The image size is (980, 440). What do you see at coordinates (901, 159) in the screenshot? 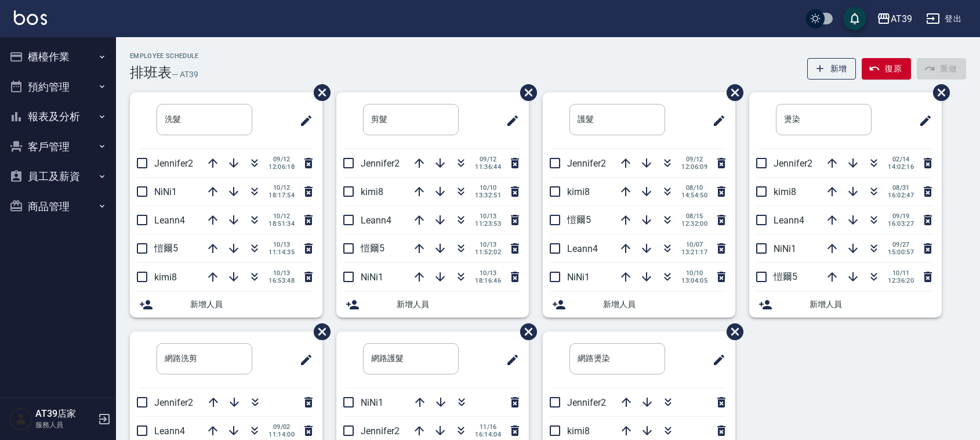
I see `span: 02/14` at bounding box center [901, 159].